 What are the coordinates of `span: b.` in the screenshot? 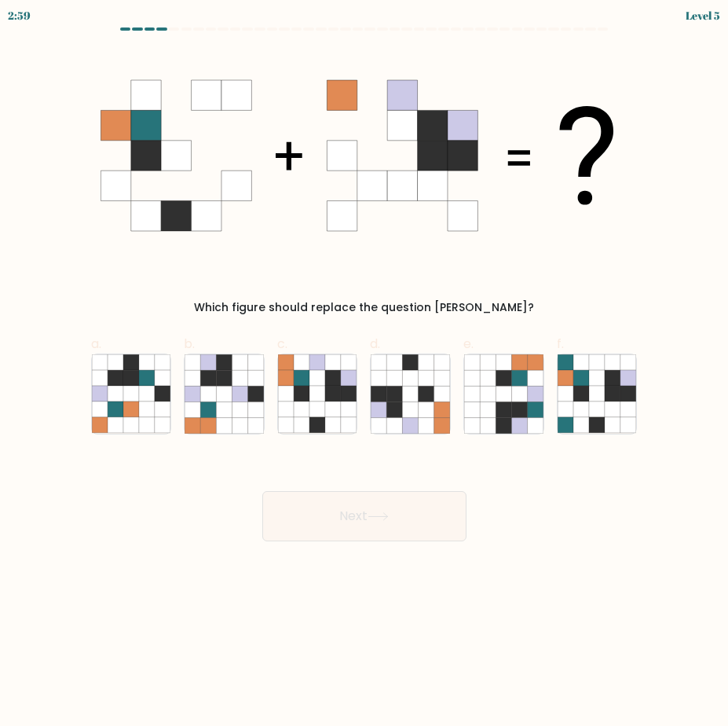 It's located at (189, 343).